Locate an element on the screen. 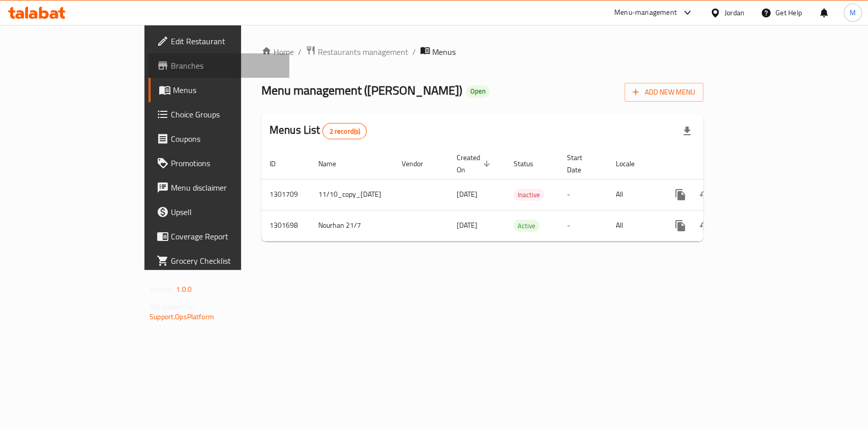  h2: Menus List is located at coordinates (318, 131).